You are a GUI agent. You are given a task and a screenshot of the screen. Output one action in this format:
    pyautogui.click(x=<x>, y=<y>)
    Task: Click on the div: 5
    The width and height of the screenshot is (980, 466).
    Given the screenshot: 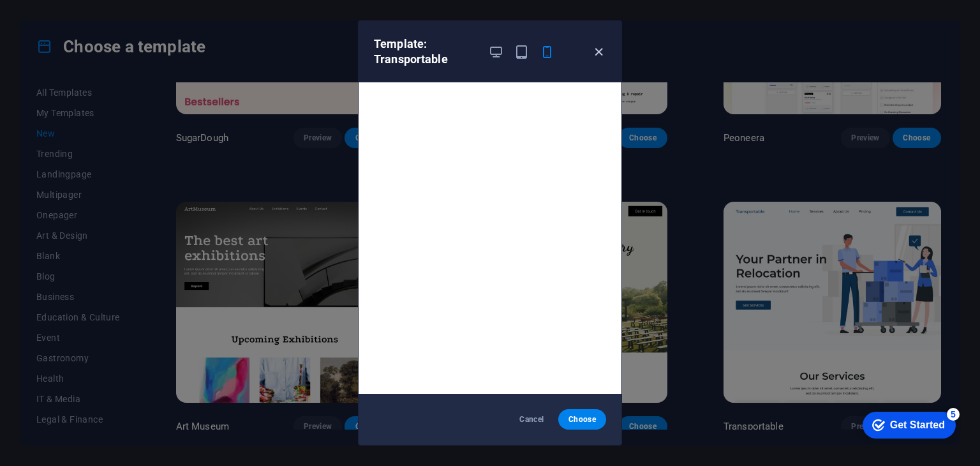 What is the action you would take?
    pyautogui.click(x=101, y=9)
    